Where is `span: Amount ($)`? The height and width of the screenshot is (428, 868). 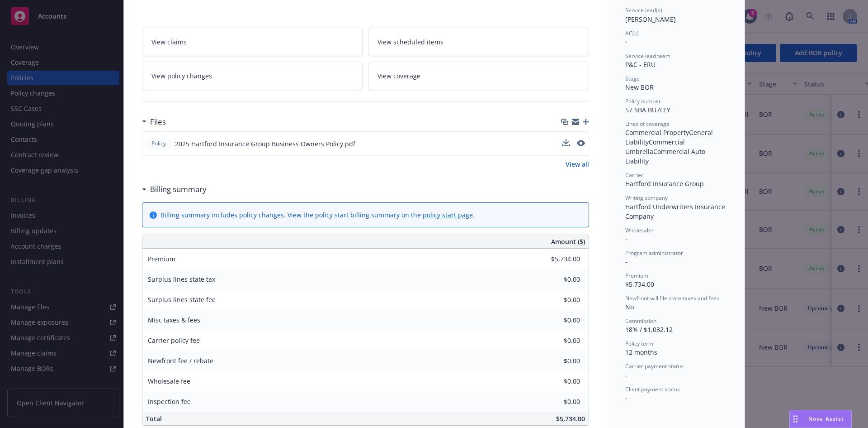
span: Amount ($) is located at coordinates (568, 241).